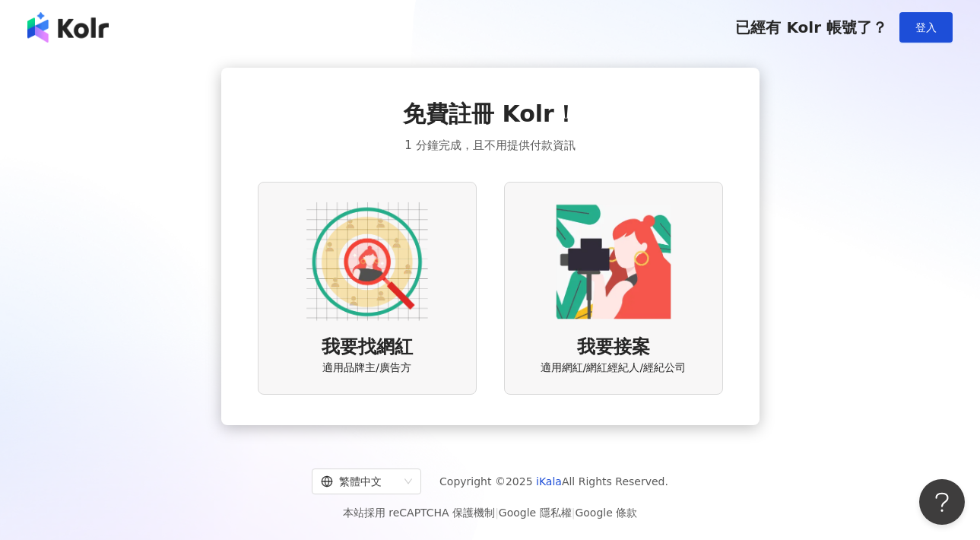  What do you see at coordinates (927, 27) in the screenshot?
I see `span: 登入` at bounding box center [927, 27].